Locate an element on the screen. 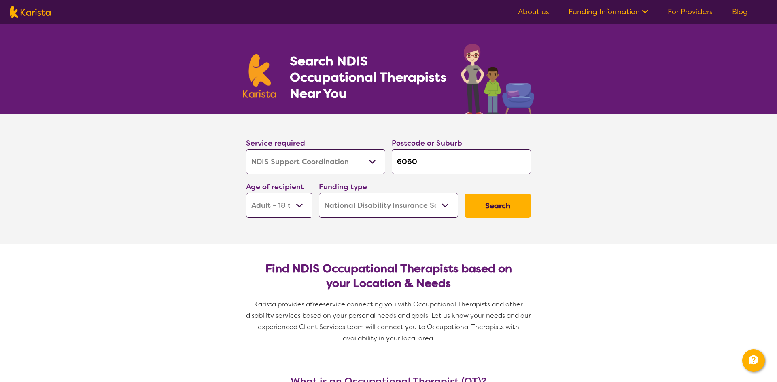 The width and height of the screenshot is (777, 382). label: Postcode or Suburb is located at coordinates (427, 143).